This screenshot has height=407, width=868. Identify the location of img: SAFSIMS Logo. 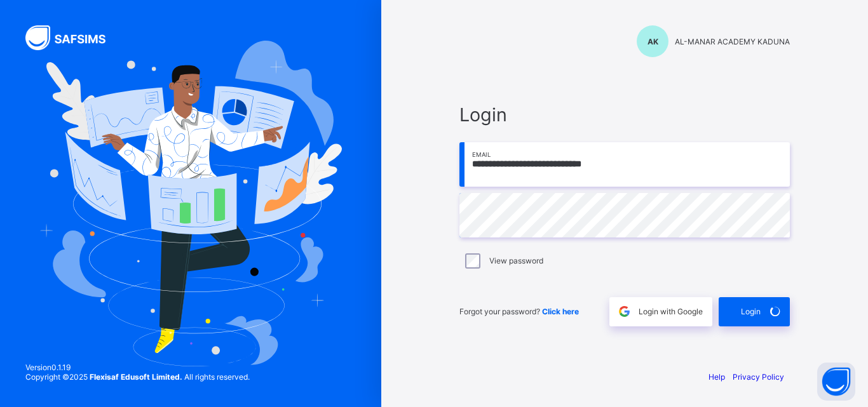
(73, 37).